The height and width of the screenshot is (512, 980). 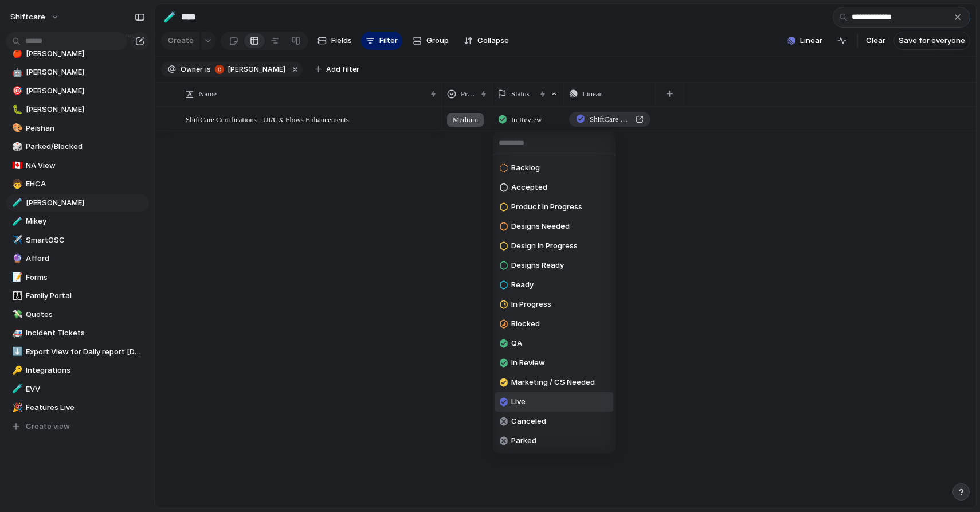 What do you see at coordinates (516, 343) in the screenshot?
I see `span: QA` at bounding box center [516, 343].